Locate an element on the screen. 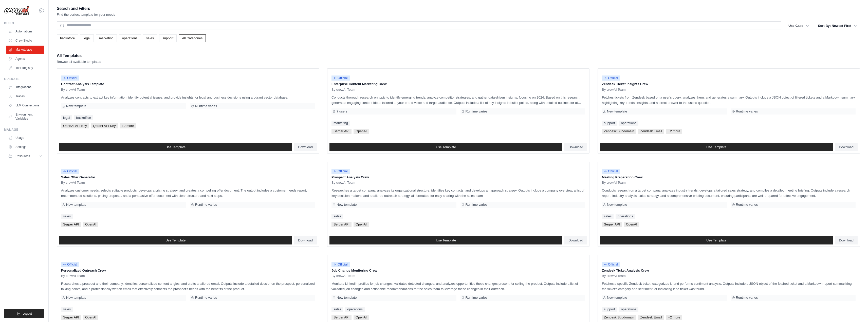 This screenshot has height=322, width=868. a: Environment Variables is located at coordinates (25, 117).